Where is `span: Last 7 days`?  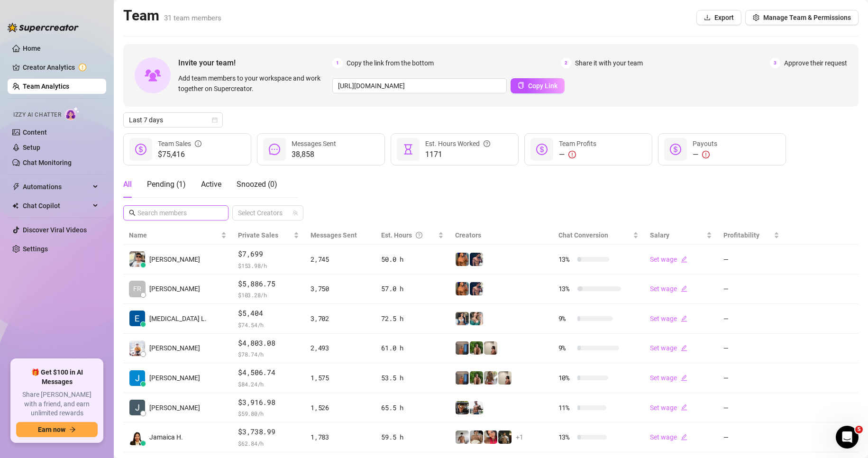 span: Last 7 days is located at coordinates (173, 120).